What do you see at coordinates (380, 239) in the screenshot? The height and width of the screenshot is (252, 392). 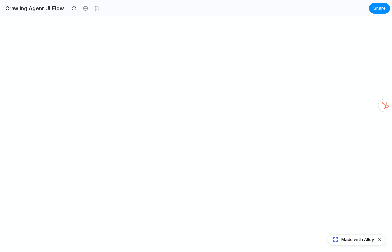 I see `button: Dismiss watermark` at bounding box center [380, 239].